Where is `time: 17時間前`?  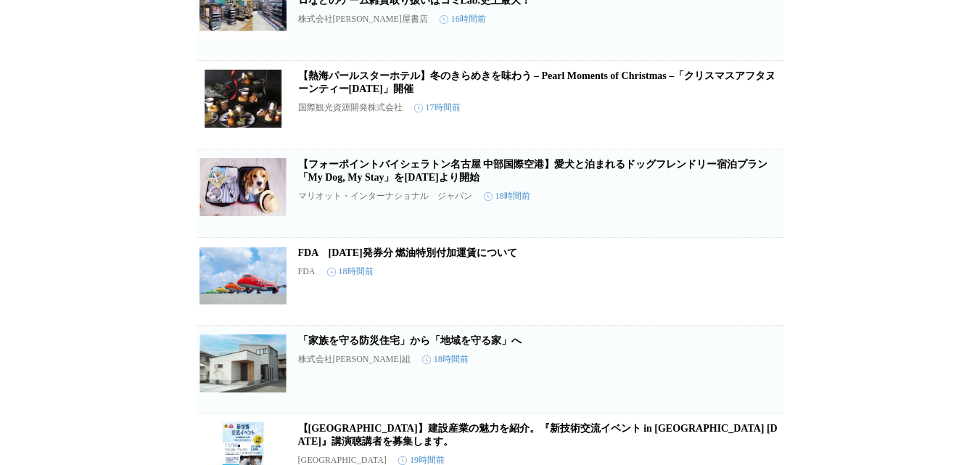 time: 17時間前 is located at coordinates (438, 107).